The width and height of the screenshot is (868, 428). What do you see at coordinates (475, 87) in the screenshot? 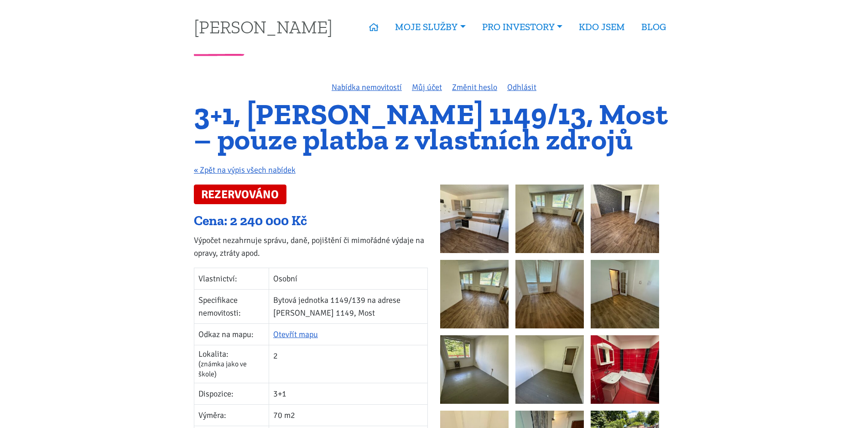
I see `a: Změnit heslo` at bounding box center [475, 87].